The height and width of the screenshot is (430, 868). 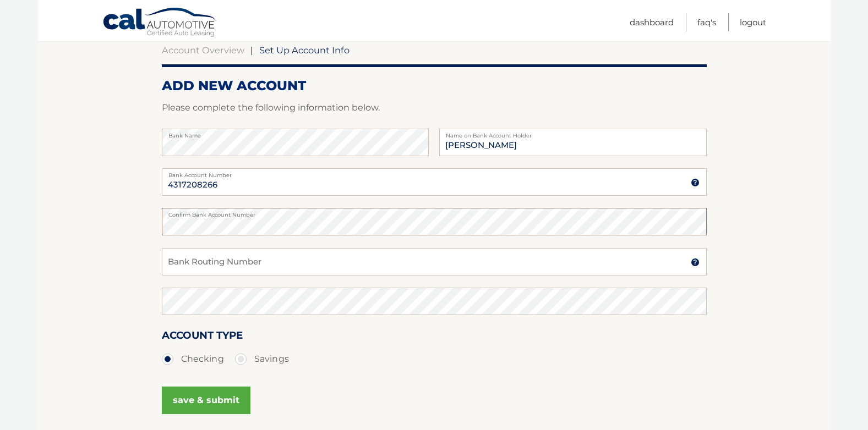 What do you see at coordinates (305, 50) in the screenshot?
I see `span: Set Up Account Info` at bounding box center [305, 50].